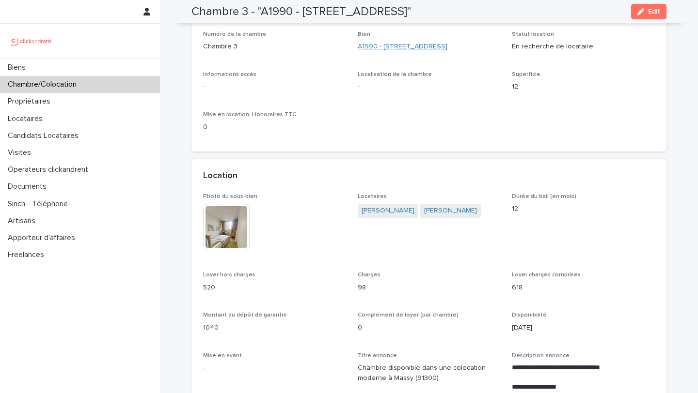 The width and height of the screenshot is (698, 393). Describe the element at coordinates (230, 75) in the screenshot. I see `span: Informations accès` at that location.